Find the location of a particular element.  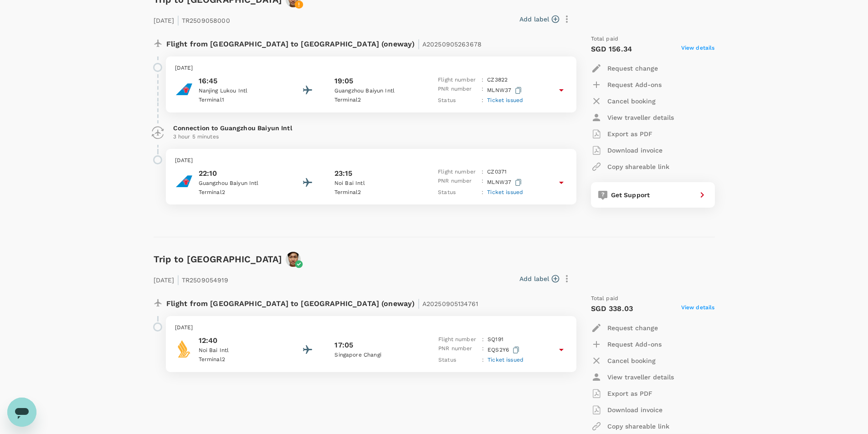

img: avatar-664c4aa9c37ad.jpeg is located at coordinates (294, 259).